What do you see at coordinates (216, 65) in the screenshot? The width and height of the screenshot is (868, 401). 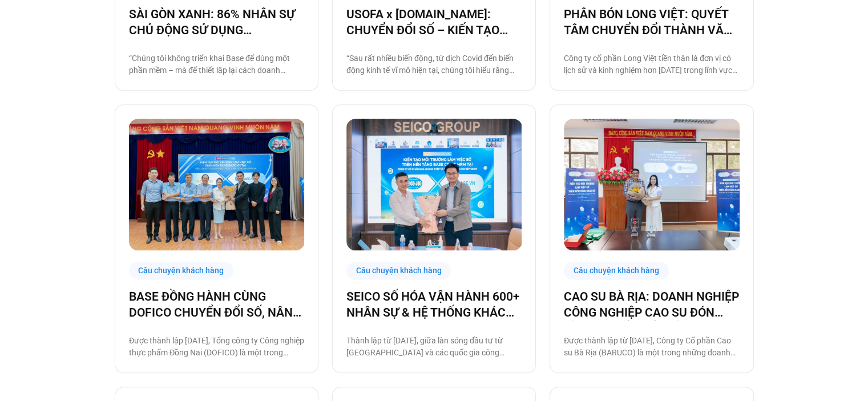 I see `p: “Chúng tôi không triển khai Base để dùng một phần mềm – mà để thiết lập lại cách doanh nghiệp này...` at bounding box center [216, 65].